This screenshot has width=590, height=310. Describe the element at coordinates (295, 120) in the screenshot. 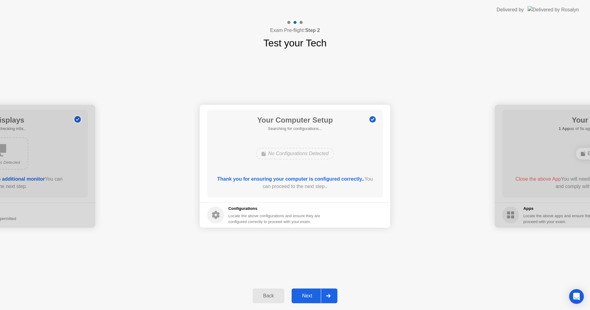

I see `h1: Your Computer Setup` at that location.